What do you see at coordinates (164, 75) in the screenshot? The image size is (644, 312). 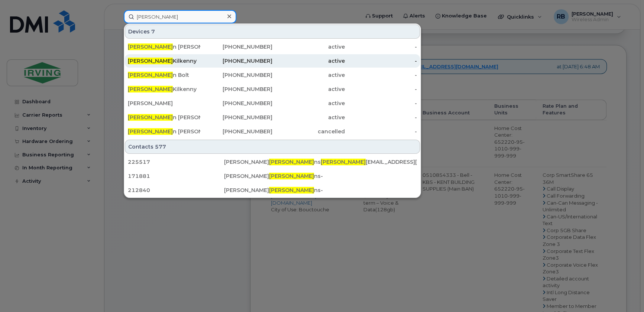 I see `div: n Bolt` at bounding box center [164, 75].